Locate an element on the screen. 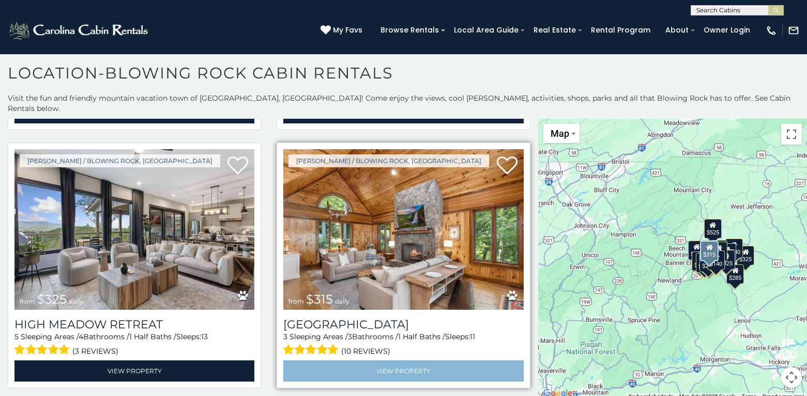 Image resolution: width=807 pixels, height=396 pixels. a: Real Estate is located at coordinates (555, 30).